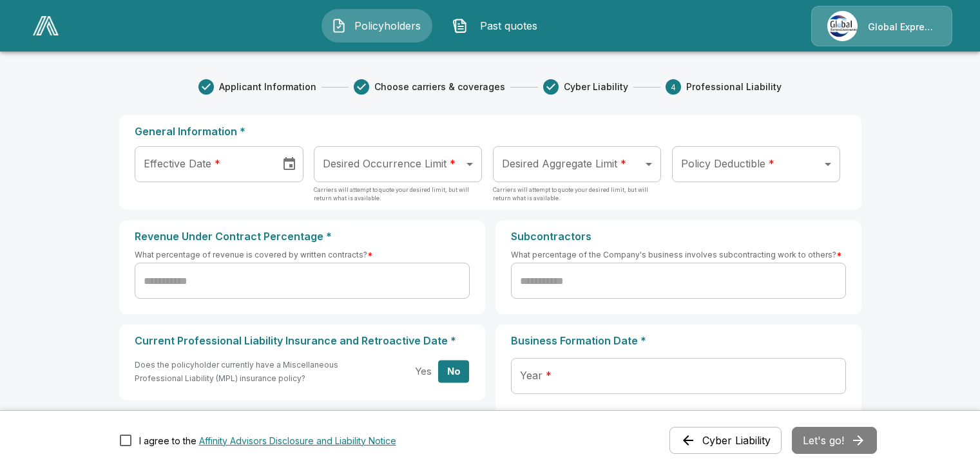 The image size is (980, 470). Describe the element at coordinates (246, 371) in the screenshot. I see `h6: Does the policyholder currently have a Miscellaneous Professional Liability (MPL) insurance policy?` at that location.